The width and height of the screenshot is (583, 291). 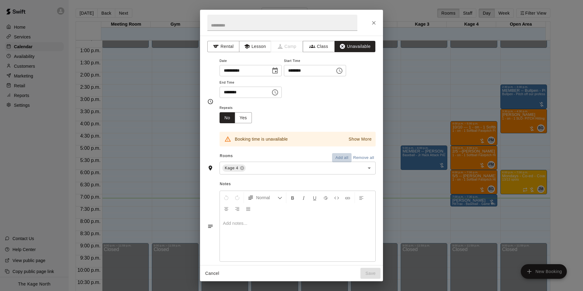 What do you see at coordinates (315, 198) in the screenshot?
I see `button: Format Underline` at bounding box center [315, 198].